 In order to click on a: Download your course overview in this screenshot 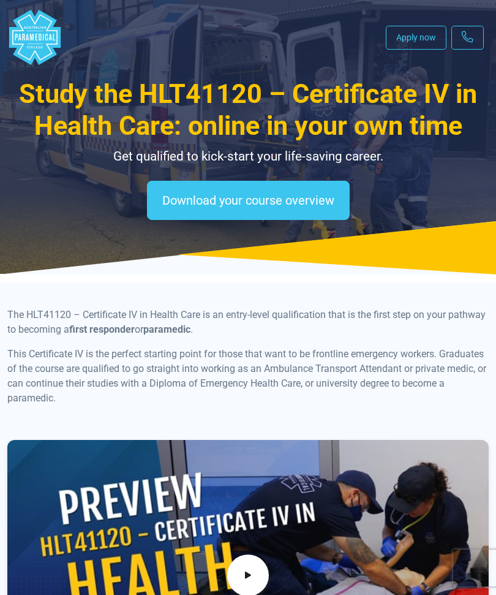, I will do `click(248, 200)`.